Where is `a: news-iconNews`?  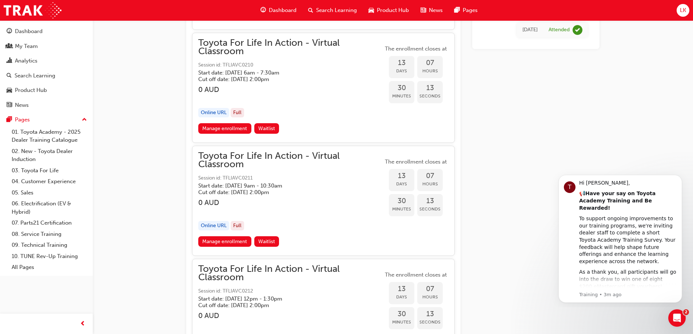 a: news-iconNews is located at coordinates (432, 10).